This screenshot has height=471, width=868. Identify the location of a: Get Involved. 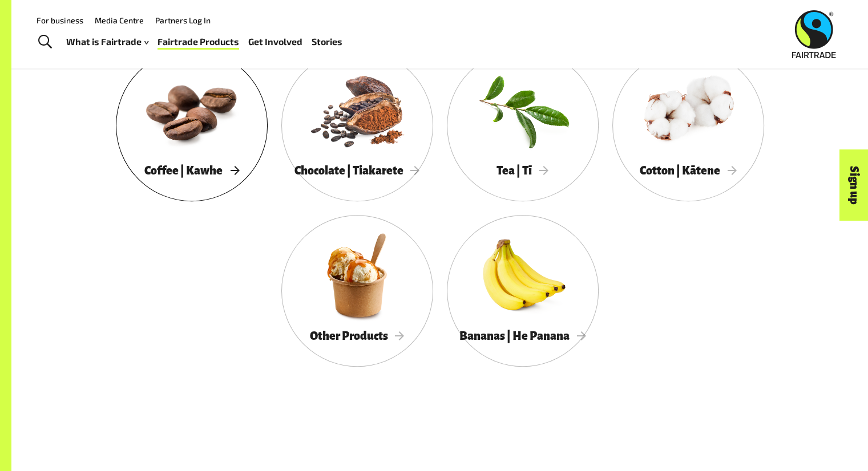
(275, 42).